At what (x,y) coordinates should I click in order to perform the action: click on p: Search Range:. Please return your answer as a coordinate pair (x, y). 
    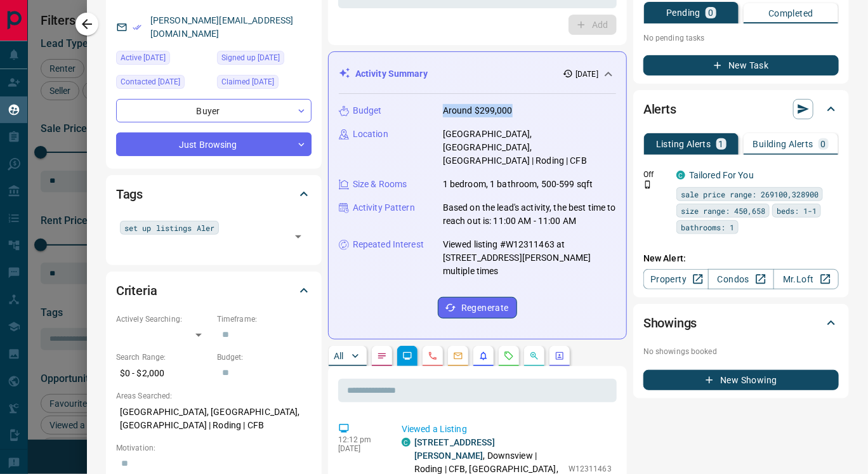
    Looking at the image, I should click on (163, 357).